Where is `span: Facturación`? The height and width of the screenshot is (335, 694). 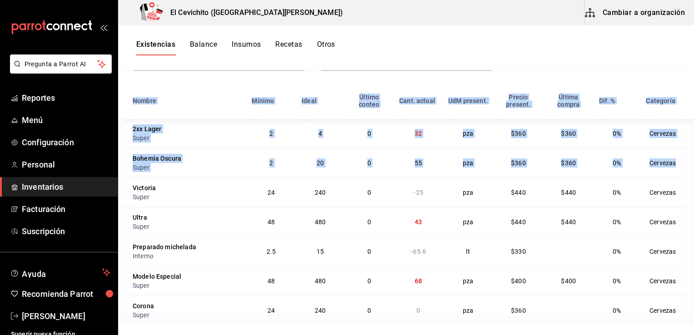 span: Facturación is located at coordinates (66, 209).